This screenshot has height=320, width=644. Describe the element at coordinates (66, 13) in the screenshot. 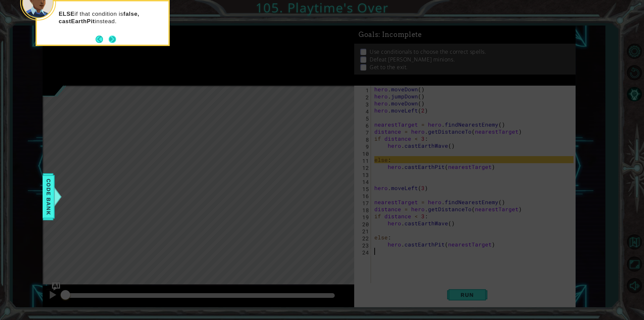

I see `strong: ELSE` at that location.